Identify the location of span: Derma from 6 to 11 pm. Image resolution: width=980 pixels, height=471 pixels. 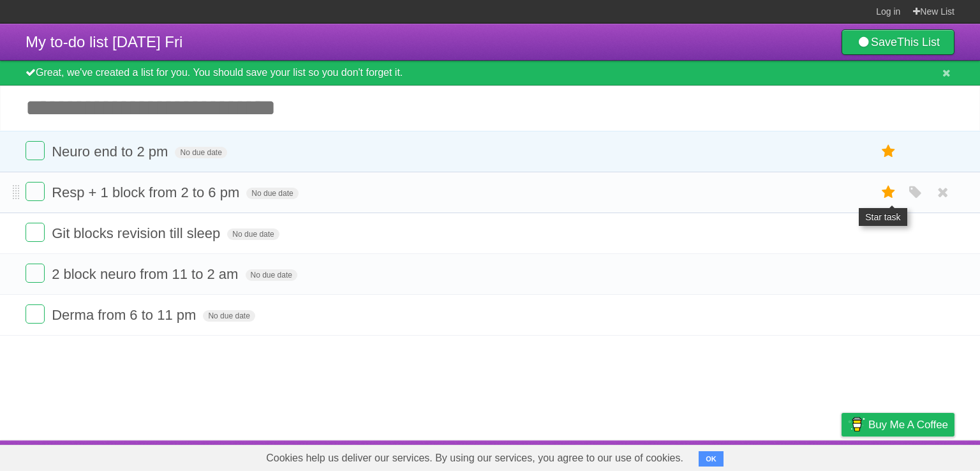
(125, 315).